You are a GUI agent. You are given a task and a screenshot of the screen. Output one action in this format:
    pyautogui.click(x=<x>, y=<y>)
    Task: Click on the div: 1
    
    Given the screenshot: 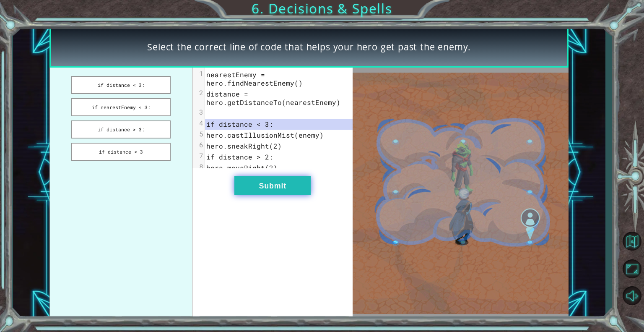 What is the action you would take?
    pyautogui.click(x=198, y=73)
    